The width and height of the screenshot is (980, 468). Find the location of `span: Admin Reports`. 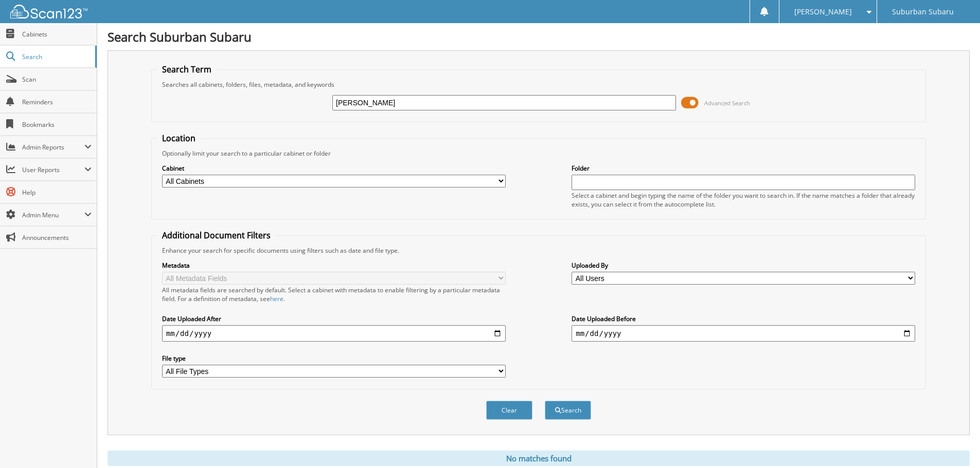

span: Admin Reports is located at coordinates (53, 147).